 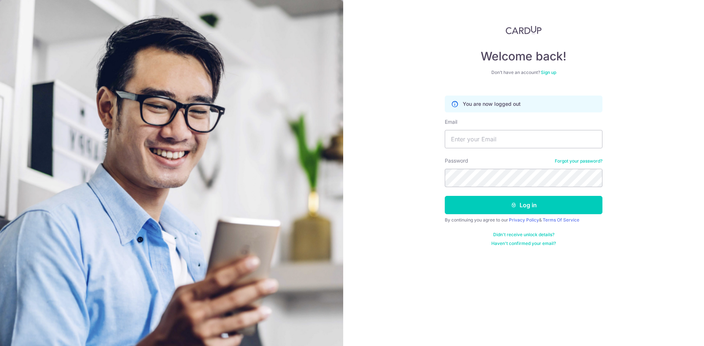 I want to click on div: By continuing you agree to our &, so click(x=524, y=220).